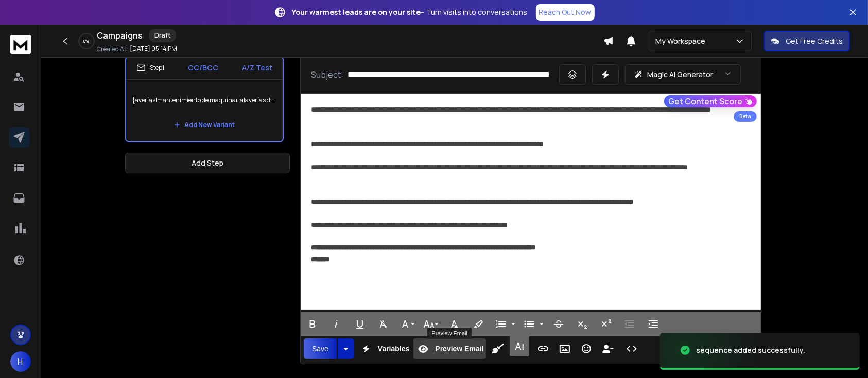  What do you see at coordinates (204, 125) in the screenshot?
I see `button: Add New Variant` at bounding box center [204, 125].